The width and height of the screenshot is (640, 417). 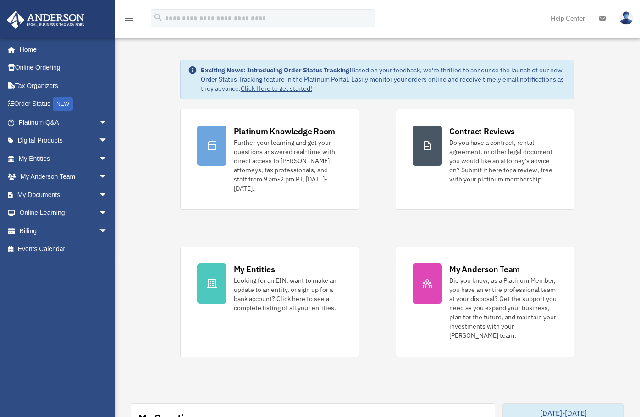 I want to click on div: Did you know, as a Platinum Member, you have an entire professional team at your disposal? Get th..., so click(x=504, y=308).